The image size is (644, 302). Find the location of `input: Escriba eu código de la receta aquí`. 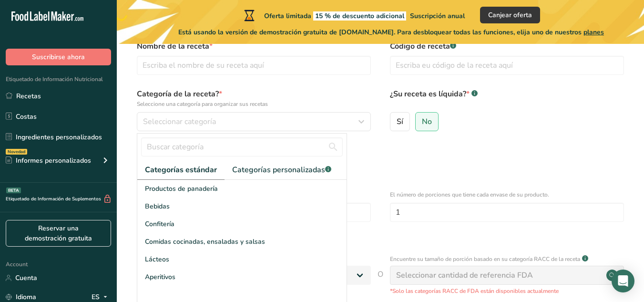

input: Escriba eu código de la receta aquí is located at coordinates (506, 65).